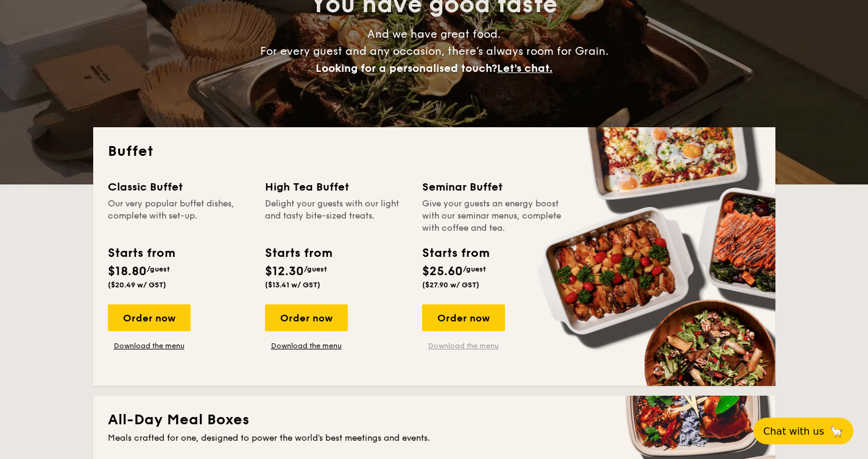  What do you see at coordinates (434, 420) in the screenshot?
I see `h2: All-Day Meal Boxes` at bounding box center [434, 420].